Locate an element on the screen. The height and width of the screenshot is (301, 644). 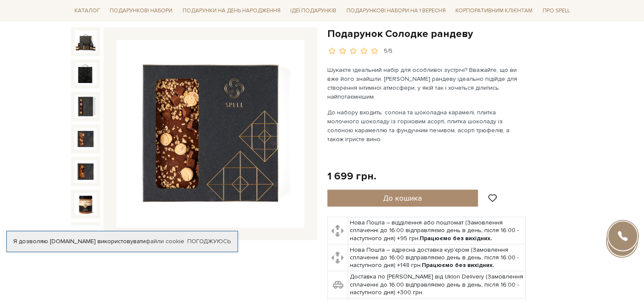
span: Ідеї подарунків is located at coordinates (313, 11).